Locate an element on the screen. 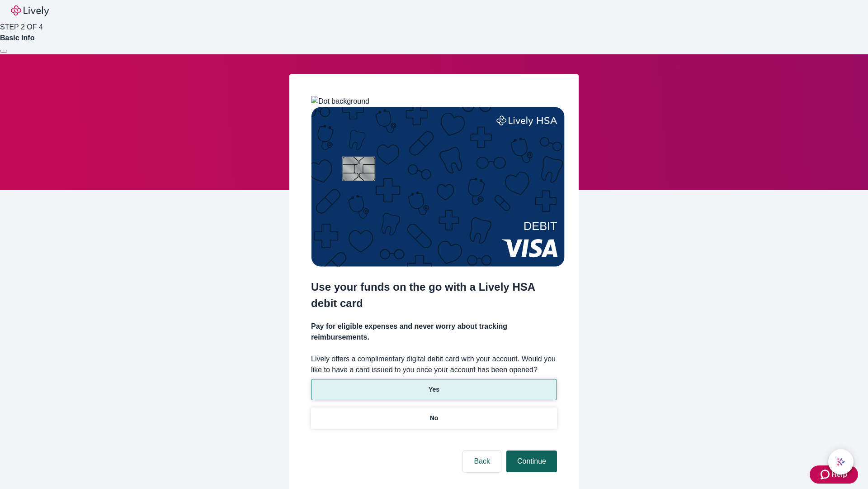  span: Help is located at coordinates (839, 474).